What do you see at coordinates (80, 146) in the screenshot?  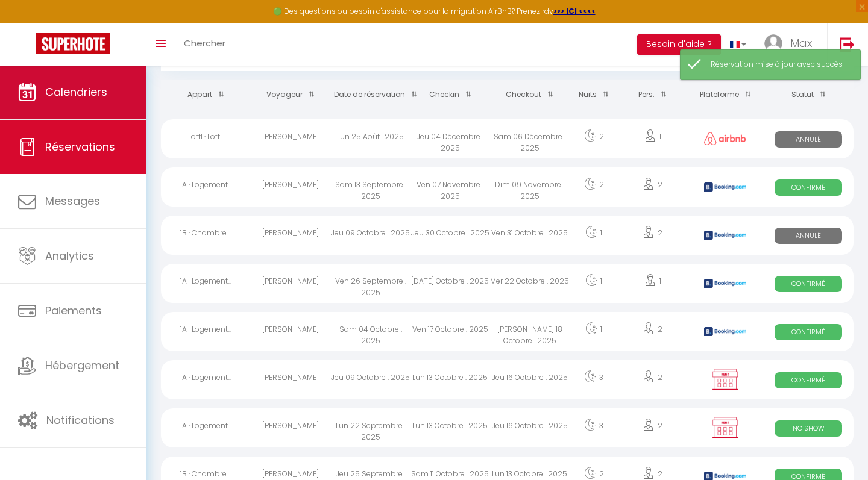 I see `span: Réservations` at bounding box center [80, 146].